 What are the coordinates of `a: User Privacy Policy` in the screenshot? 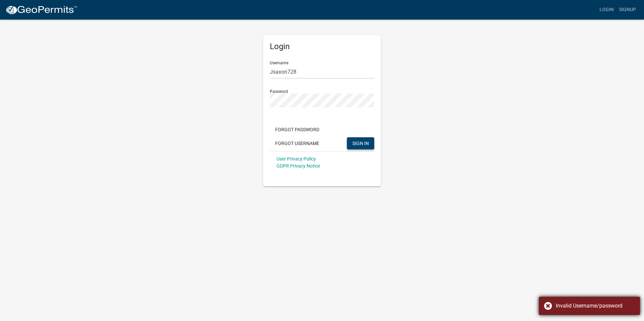 It's located at (296, 159).